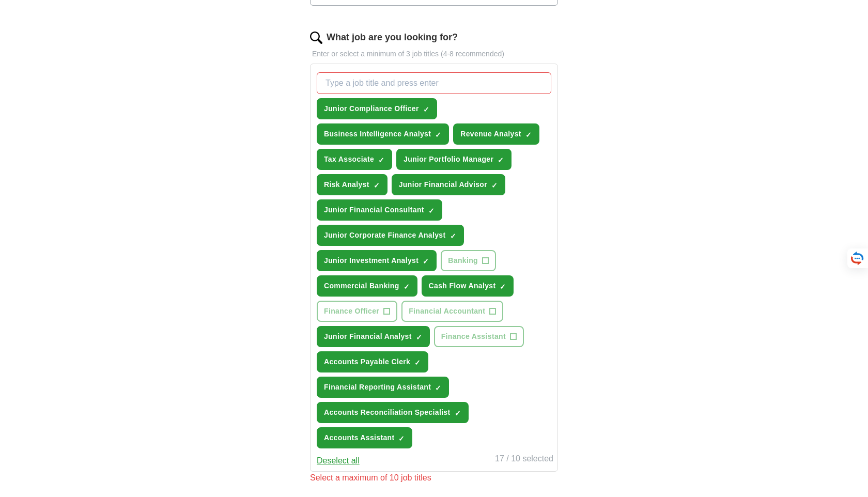 This screenshot has height=497, width=868. I want to click on button: Junior Financial Analyst✓, so click(373, 336).